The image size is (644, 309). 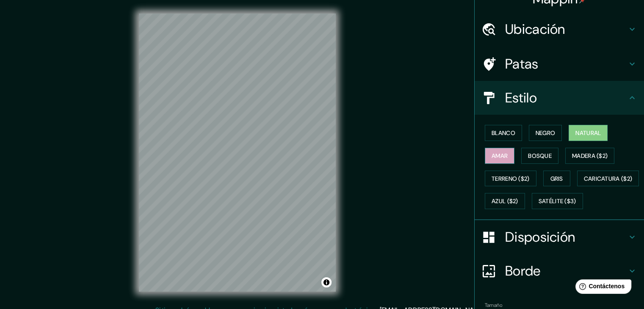 What do you see at coordinates (545, 133) in the screenshot?
I see `button: Negro` at bounding box center [545, 133].